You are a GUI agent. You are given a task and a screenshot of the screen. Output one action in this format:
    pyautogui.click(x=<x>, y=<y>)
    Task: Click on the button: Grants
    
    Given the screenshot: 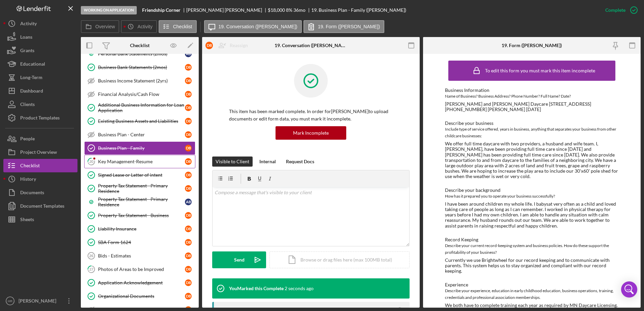 What is the action you would take?
    pyautogui.click(x=40, y=51)
    